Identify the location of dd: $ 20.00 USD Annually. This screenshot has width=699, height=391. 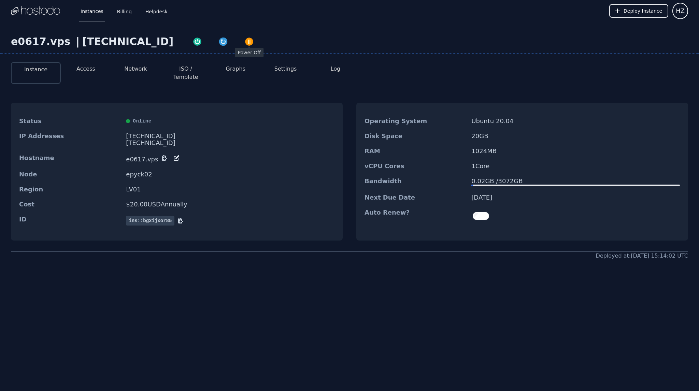
(230, 205).